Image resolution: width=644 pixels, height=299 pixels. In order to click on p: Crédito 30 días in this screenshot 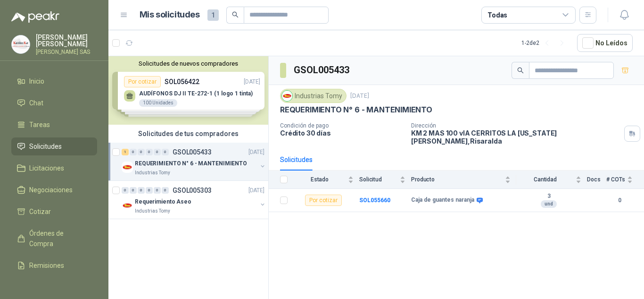, I will do `click(341, 133)`.